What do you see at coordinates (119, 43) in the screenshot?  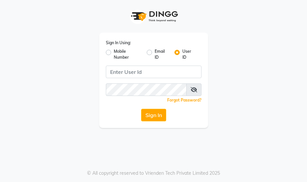 I see `label: Sign In Using:` at bounding box center [119, 43].